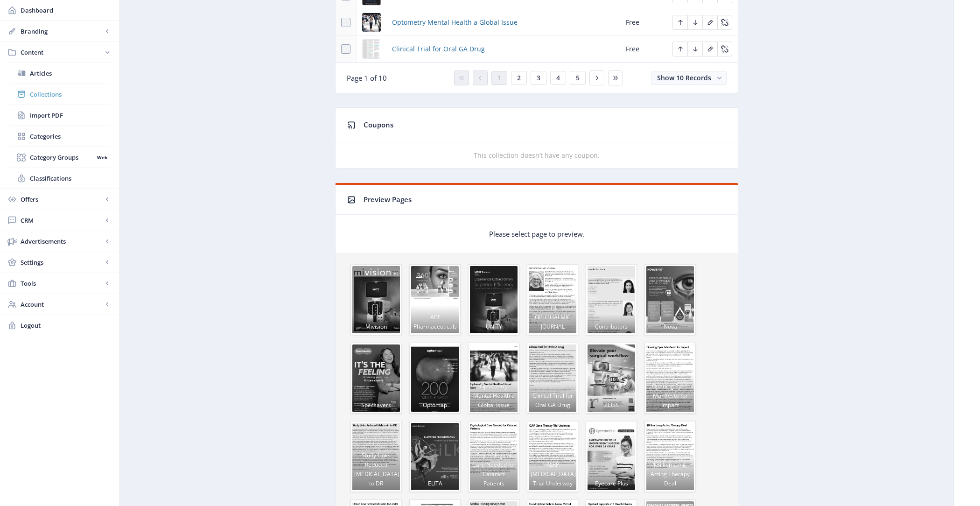 This screenshot has width=980, height=506. Describe the element at coordinates (101, 157) in the screenshot. I see `nb-badge: Web` at that location.